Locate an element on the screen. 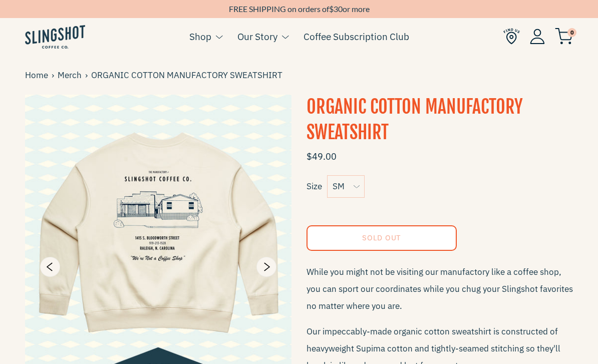 This screenshot has height=364, width=598. h1: ORGANIC COTTON MANUFACTORY SWEATSHIRT is located at coordinates (440, 120).